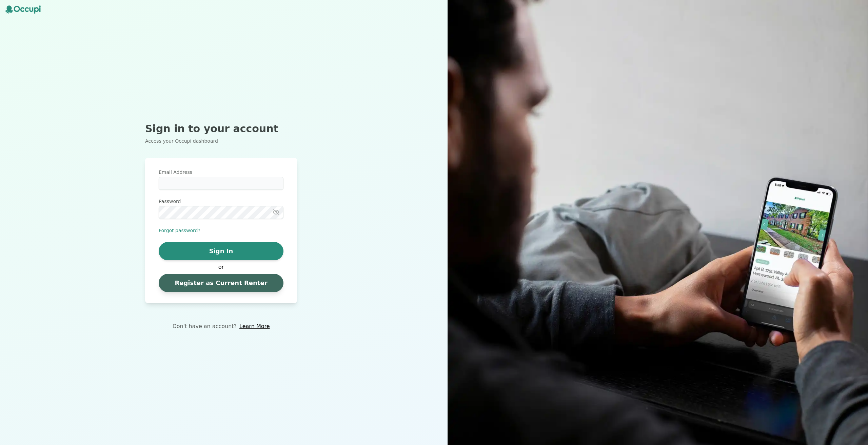  I want to click on span: or, so click(221, 267).